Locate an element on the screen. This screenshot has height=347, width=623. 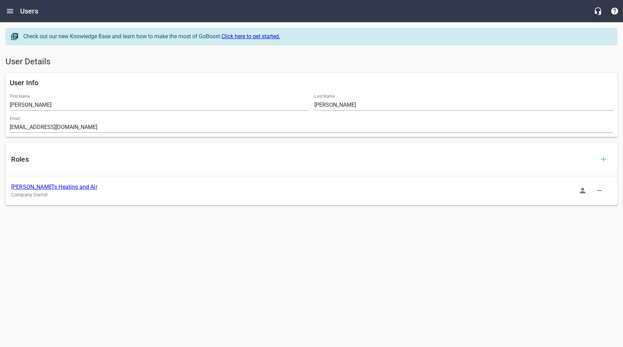
button: Delete Role is located at coordinates (600, 191).